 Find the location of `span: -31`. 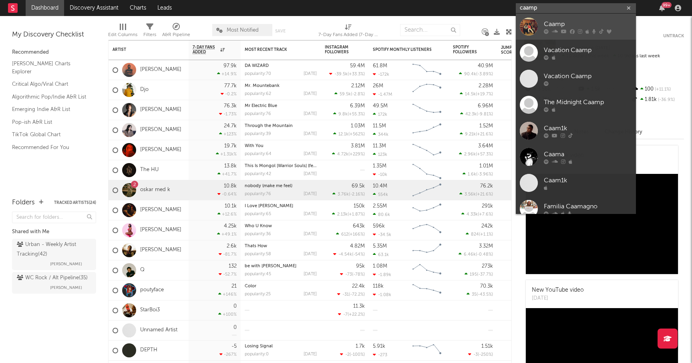

span: -31 is located at coordinates (346, 294).